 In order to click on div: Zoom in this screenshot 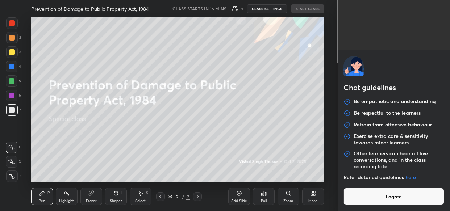, I will do `click(288, 201)`.